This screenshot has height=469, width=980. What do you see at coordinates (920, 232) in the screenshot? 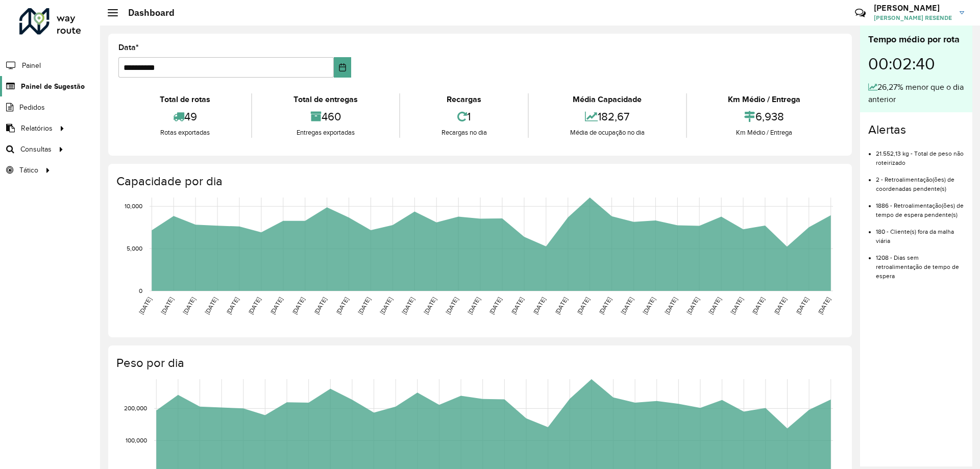
I see `li: 180 - Cliente(s) fora da malha viária` at bounding box center [920, 232].